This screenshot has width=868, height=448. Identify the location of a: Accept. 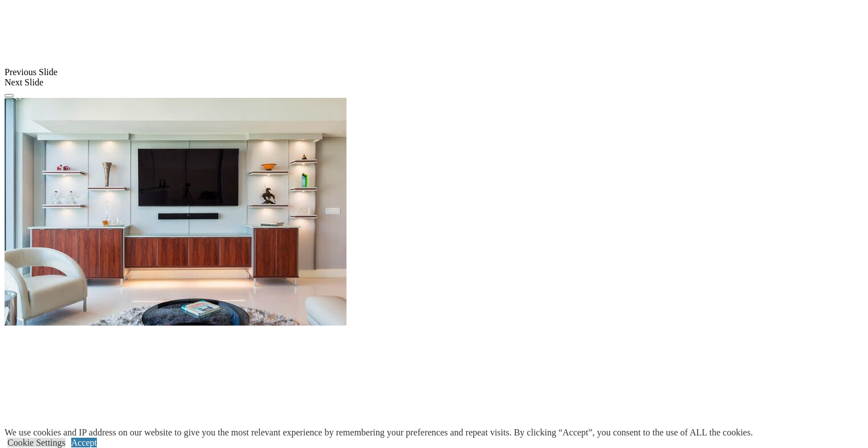
(84, 443).